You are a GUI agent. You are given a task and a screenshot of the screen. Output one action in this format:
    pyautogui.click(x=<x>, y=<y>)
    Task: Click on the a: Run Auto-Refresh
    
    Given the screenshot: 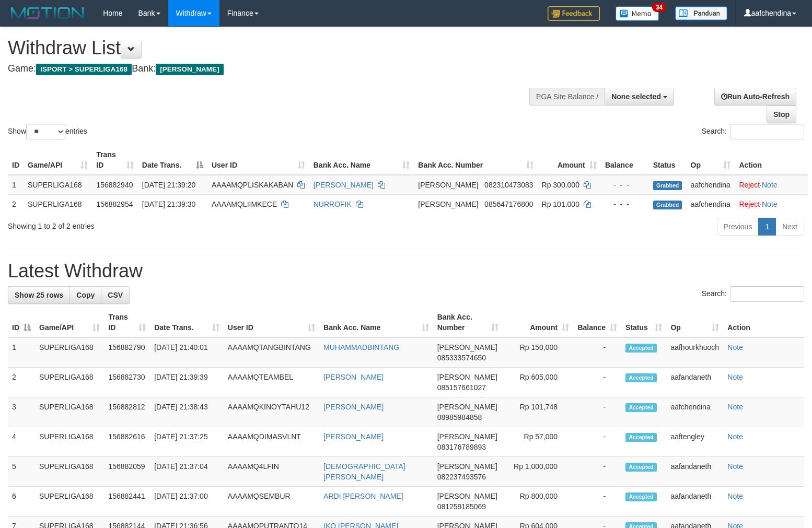 What is the action you would take?
    pyautogui.click(x=755, y=97)
    